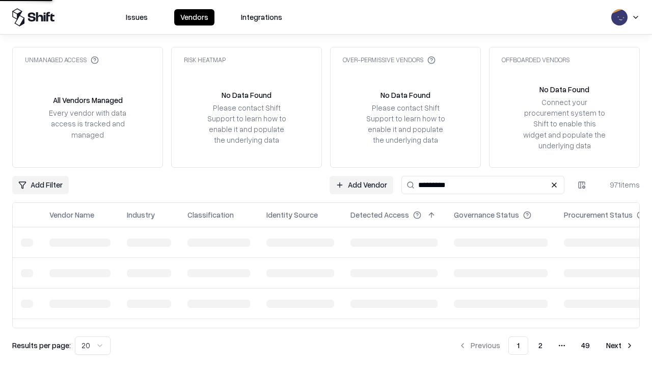 The height and width of the screenshot is (367, 652). Describe the element at coordinates (72, 214) in the screenshot. I see `div: Vendor Name` at that location.